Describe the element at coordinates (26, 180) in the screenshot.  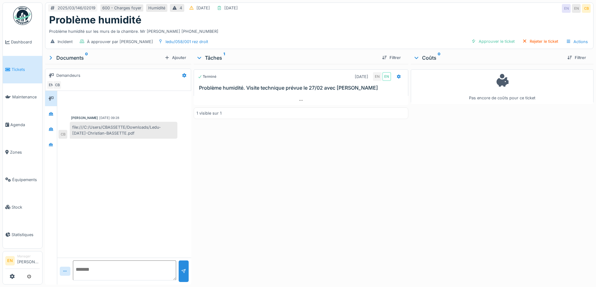
I see `span: Équipements` at that location.